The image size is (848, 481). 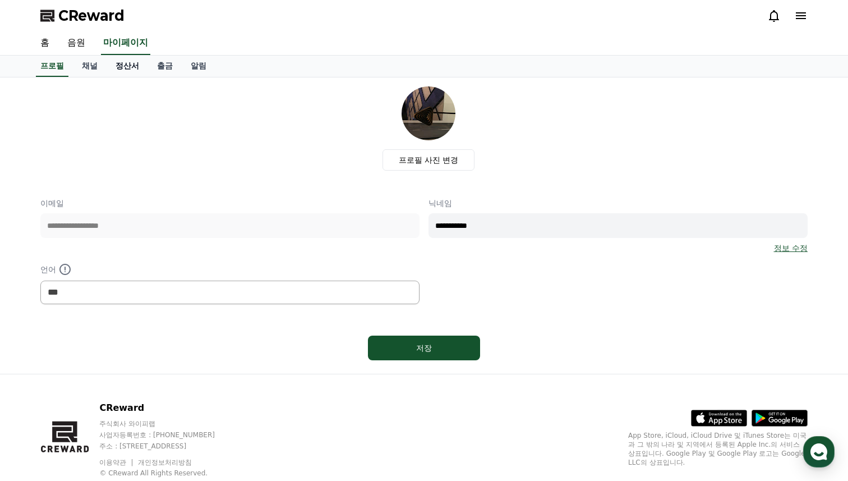 What do you see at coordinates (165, 66) in the screenshot?
I see `a: 출금` at bounding box center [165, 66].